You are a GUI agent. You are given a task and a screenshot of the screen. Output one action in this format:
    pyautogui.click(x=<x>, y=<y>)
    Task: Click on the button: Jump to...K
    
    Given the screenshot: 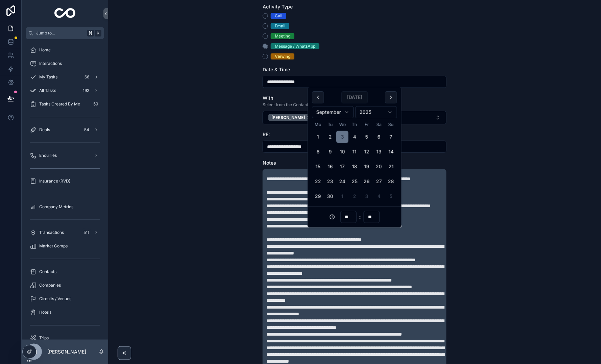 What is the action you would take?
    pyautogui.click(x=65, y=33)
    